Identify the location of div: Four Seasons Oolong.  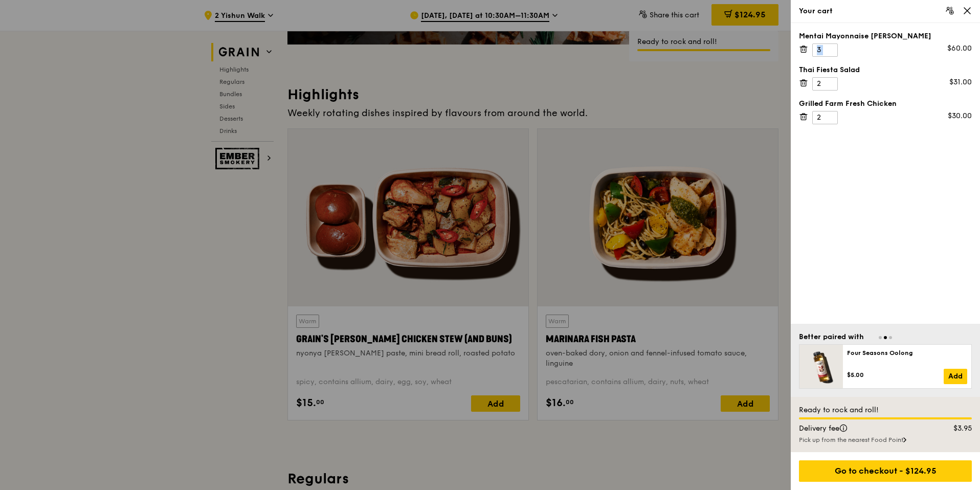
(907, 353).